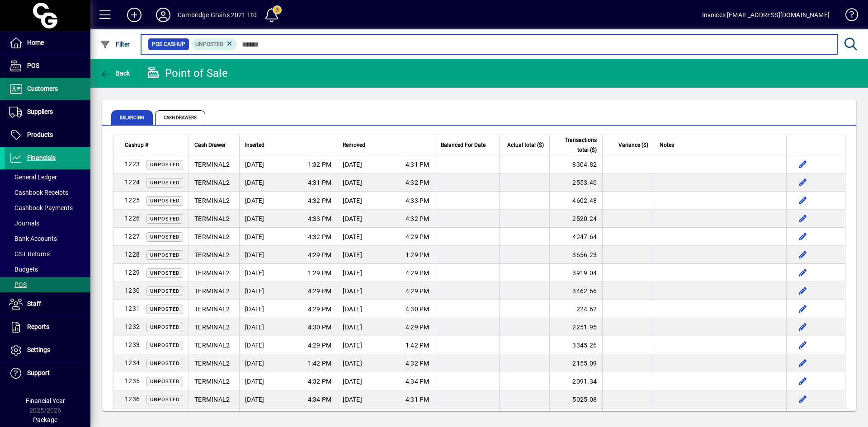  Describe the element at coordinates (154, 182) in the screenshot. I see `div: 1224` at that location.